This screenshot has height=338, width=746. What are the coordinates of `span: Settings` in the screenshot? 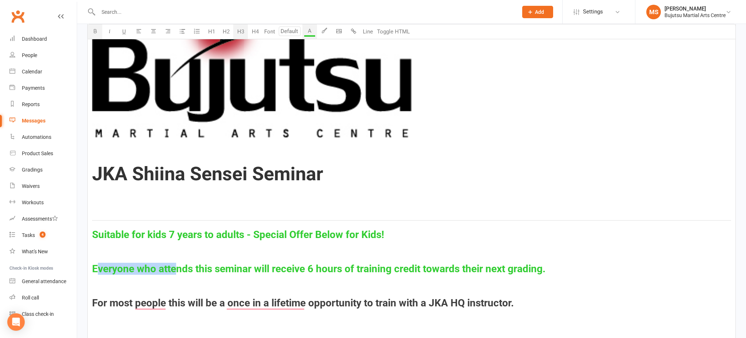 It's located at (593, 12).